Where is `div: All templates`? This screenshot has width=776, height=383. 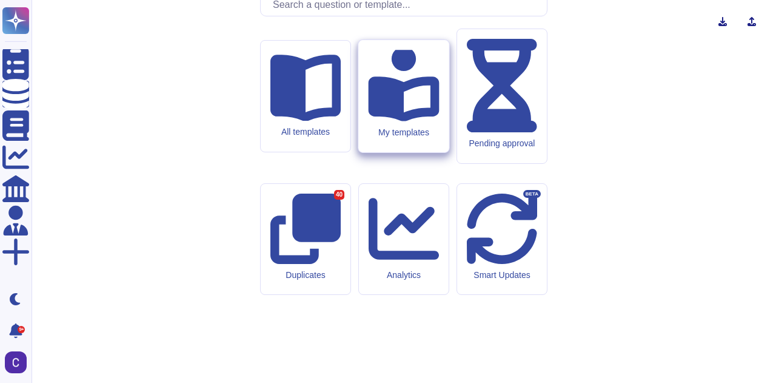
div: All templates is located at coordinates (306, 132).